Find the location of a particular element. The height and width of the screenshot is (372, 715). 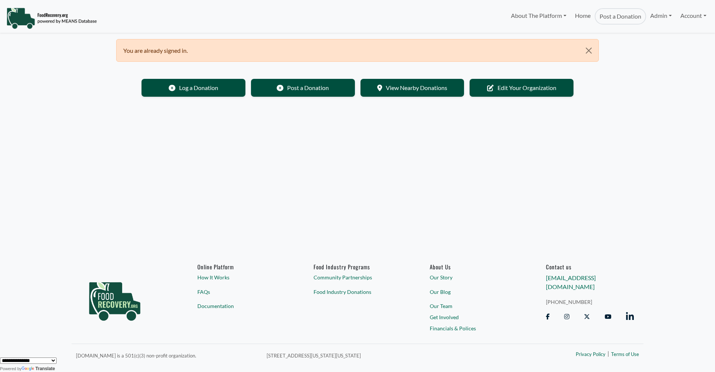

a: Home is located at coordinates (582, 16).